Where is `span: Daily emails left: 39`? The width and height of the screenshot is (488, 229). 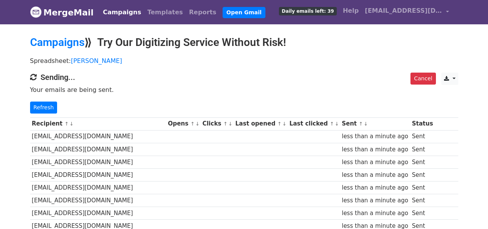
span: Daily emails left: 39 is located at coordinates (307, 11).